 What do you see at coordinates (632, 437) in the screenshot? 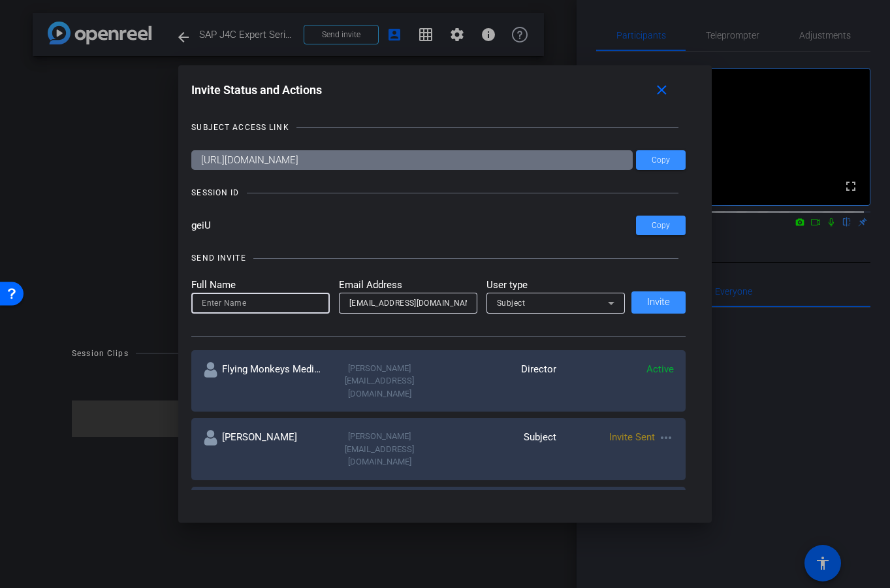
I see `span: Invite Sent` at bounding box center [632, 437].